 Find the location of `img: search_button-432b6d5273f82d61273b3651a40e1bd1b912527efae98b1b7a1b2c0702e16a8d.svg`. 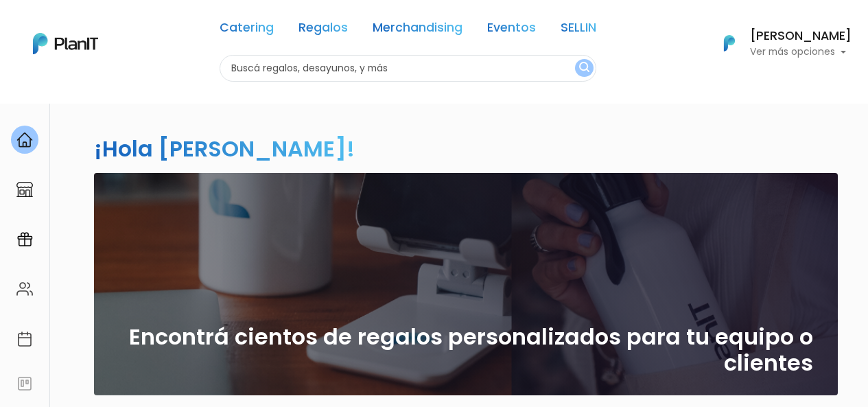

img: search_button-432b6d5273f82d61273b3651a40e1bd1b912527efae98b1b7a1b2c0702e16a8d.svg is located at coordinates (584, 68).